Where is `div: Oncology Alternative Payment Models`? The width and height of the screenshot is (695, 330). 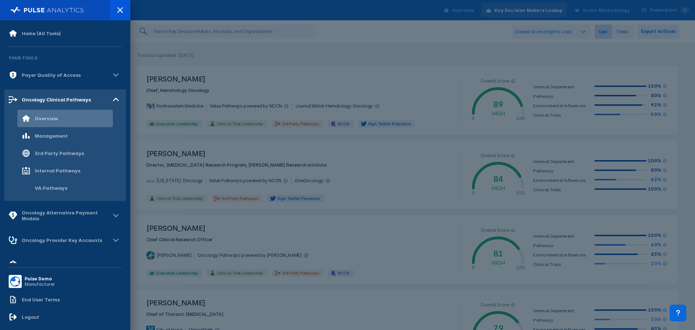 div: Oncology Alternative Payment Models is located at coordinates (66, 215).